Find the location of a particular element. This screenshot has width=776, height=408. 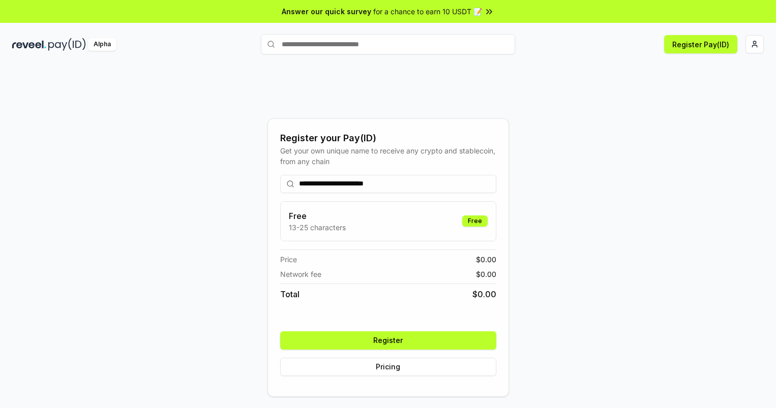

span: Price is located at coordinates (288, 259).